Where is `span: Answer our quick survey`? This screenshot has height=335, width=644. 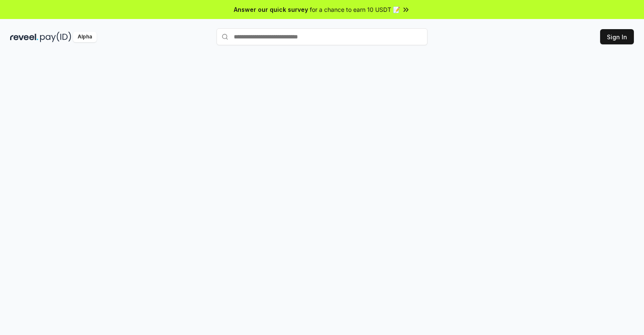
span: Answer our quick survey is located at coordinates (271, 9).